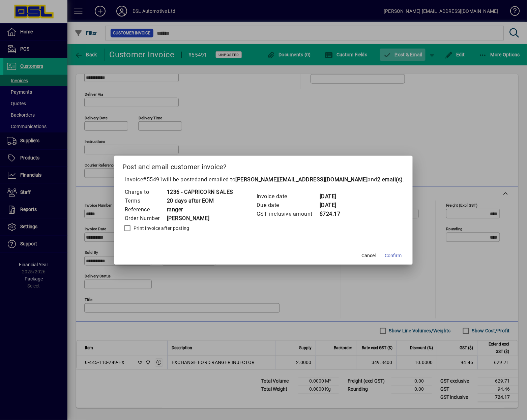 The image size is (527, 420). Describe the element at coordinates (200, 192) in the screenshot. I see `td: 1236 - CAPRICORN SALES` at that location.